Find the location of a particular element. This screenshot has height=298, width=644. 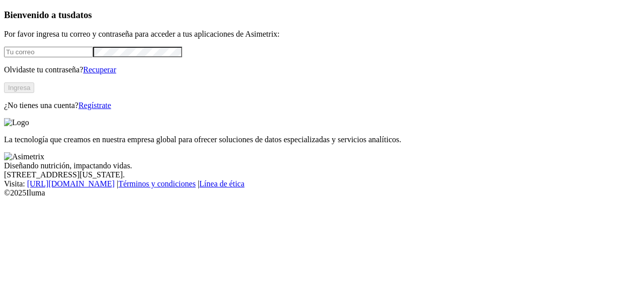

p: Olvidaste tu contraseña? is located at coordinates (322, 70).